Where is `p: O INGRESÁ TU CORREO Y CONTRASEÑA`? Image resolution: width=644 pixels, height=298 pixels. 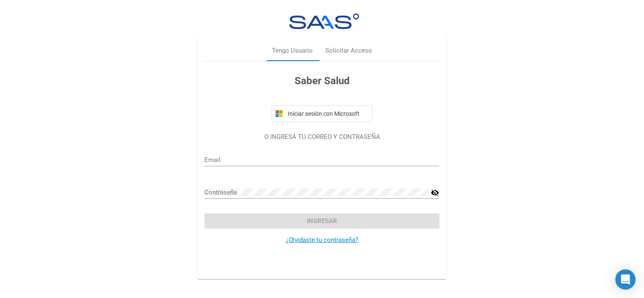 p: O INGRESÁ TU CORREO Y CONTRASEÑA is located at coordinates (322, 137).